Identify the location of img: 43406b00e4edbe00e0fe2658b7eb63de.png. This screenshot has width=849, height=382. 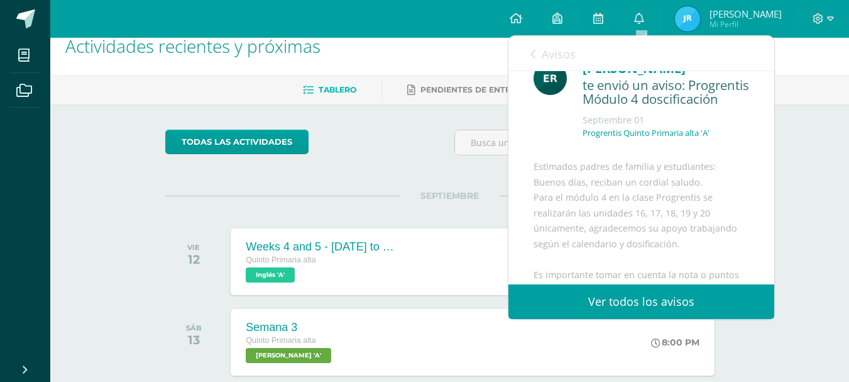
(550, 78).